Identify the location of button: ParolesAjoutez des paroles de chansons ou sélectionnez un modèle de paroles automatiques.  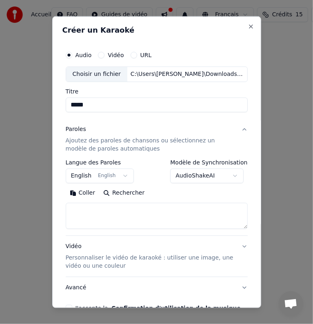
(157, 139).